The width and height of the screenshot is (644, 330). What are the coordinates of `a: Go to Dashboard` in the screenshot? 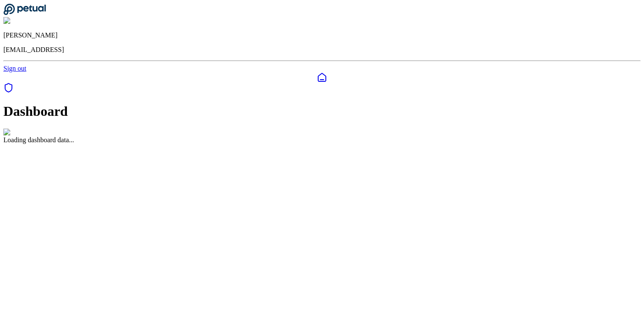 It's located at (25, 13).